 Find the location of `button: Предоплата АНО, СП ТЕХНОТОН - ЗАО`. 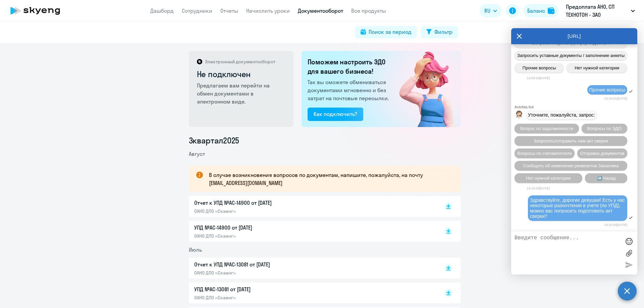

button: Предоплата АНО, СП ТЕХНОТОН - ЗАО is located at coordinates (600, 11).